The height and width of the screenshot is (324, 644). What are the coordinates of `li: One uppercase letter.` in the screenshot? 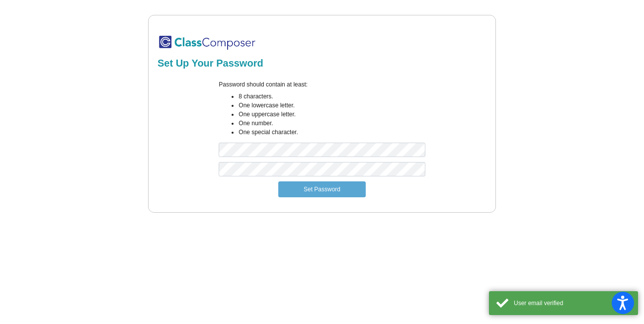 It's located at (332, 115).